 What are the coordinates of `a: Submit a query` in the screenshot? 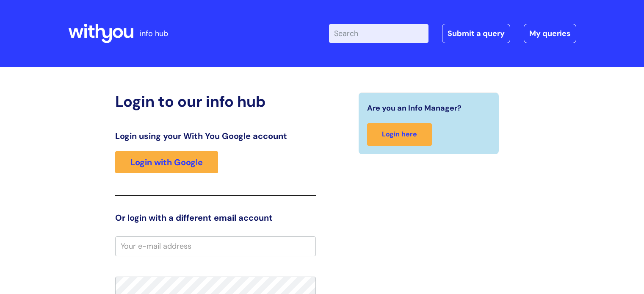 It's located at (476, 34).